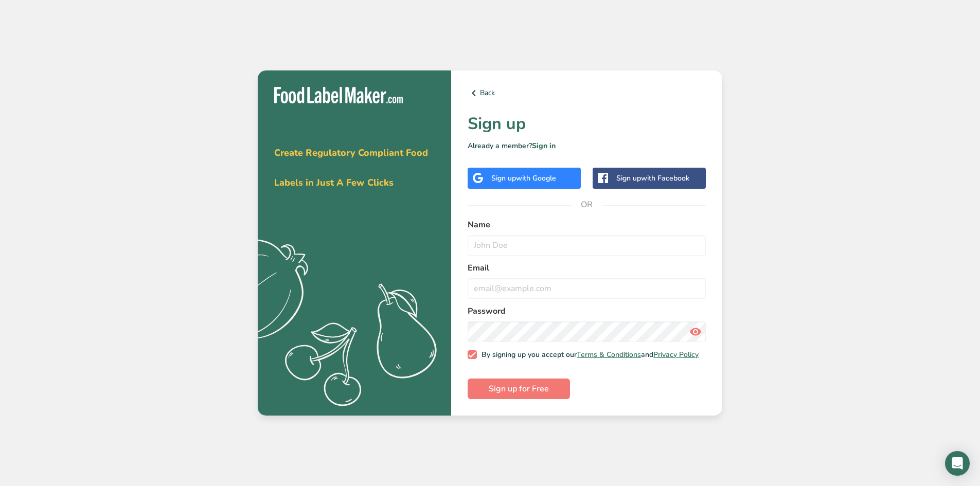 The image size is (980, 486). I want to click on h1: Sign up, so click(586, 124).